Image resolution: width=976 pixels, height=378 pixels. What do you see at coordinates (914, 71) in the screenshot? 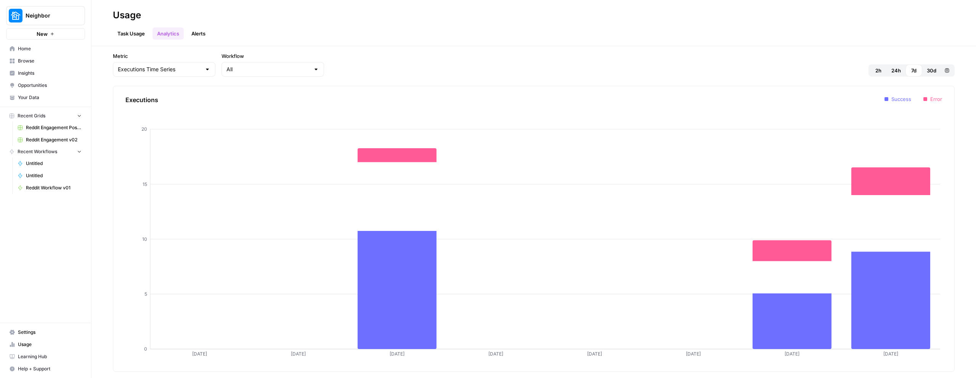
I see `span: 7d` at bounding box center [914, 71].